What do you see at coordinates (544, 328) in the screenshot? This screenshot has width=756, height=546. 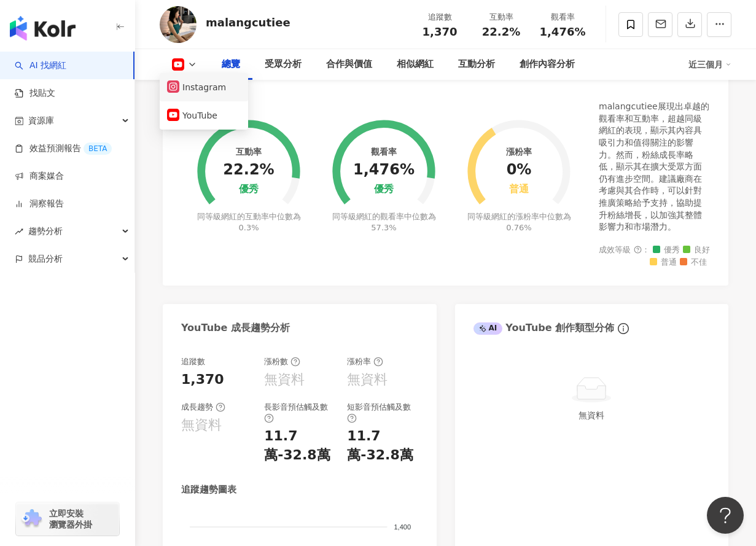 I see `div: YouTube 創作類型分佈` at bounding box center [544, 328].